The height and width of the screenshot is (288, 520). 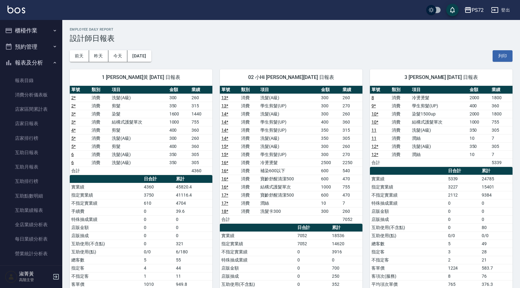 What do you see at coordinates (289, 114) in the screenshot?
I see `td: 洗髮(A級)` at bounding box center [289, 114].